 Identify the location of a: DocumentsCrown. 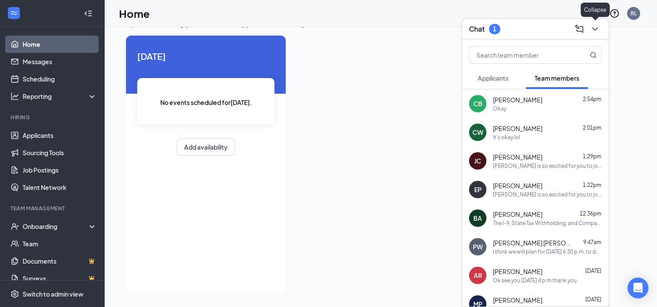
(59, 261).